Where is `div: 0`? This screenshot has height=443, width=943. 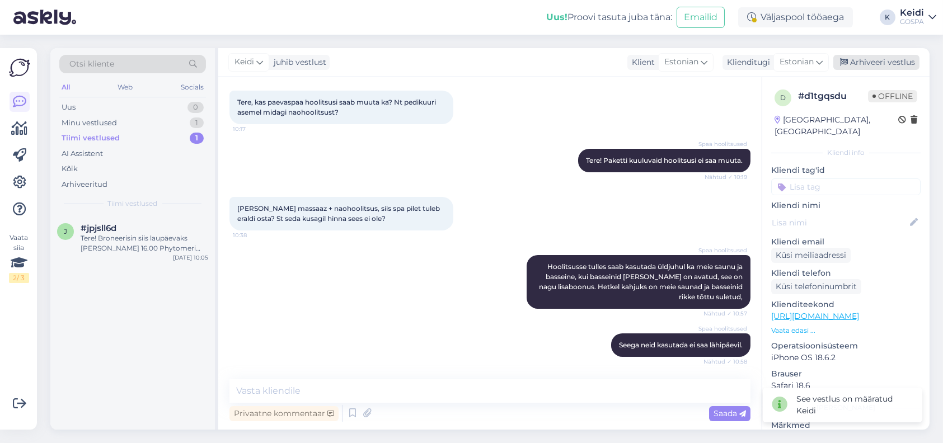
div: 0 is located at coordinates (195, 107).